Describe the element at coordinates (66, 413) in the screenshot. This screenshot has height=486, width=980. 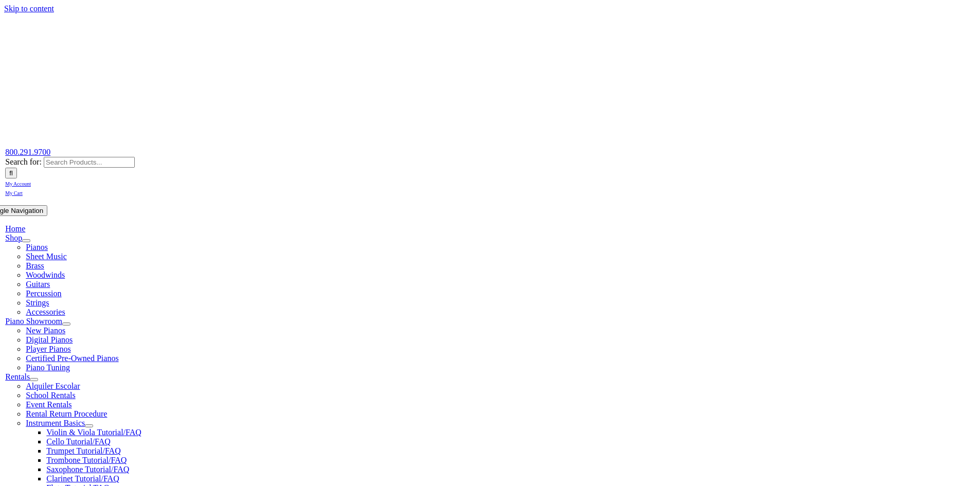
I see `span: Rental Return Procedure` at that location.